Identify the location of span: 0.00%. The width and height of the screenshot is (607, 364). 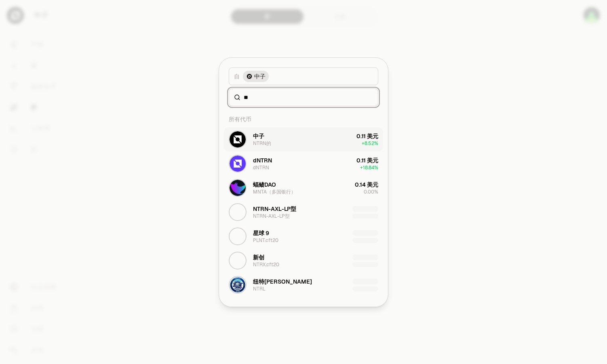
(371, 192).